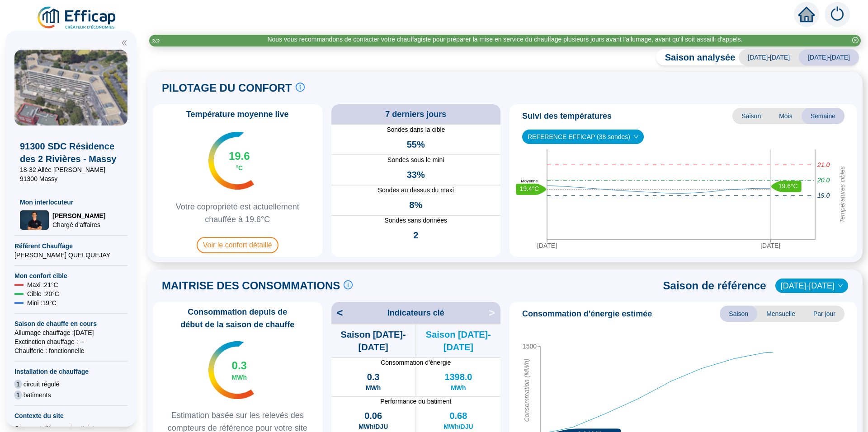 The height and width of the screenshot is (432, 868). Describe the element at coordinates (71, 202) in the screenshot. I see `span: Mon interlocuteur` at that location.